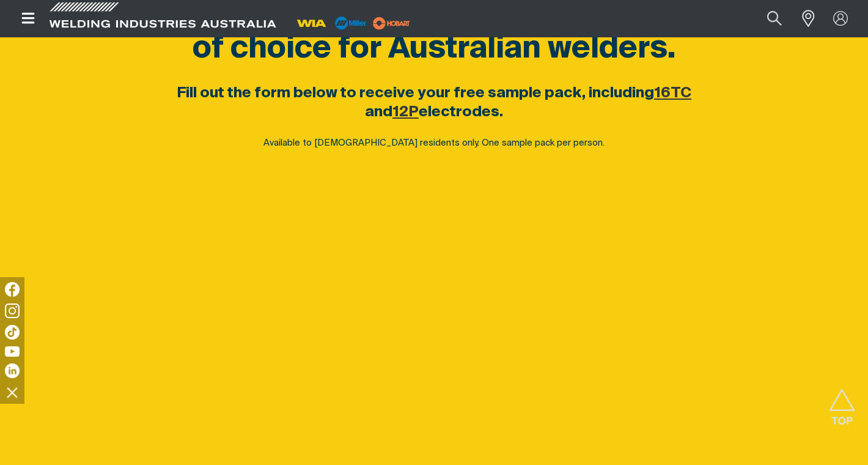  Describe the element at coordinates (842, 402) in the screenshot. I see `button: Scroll to top` at that location.